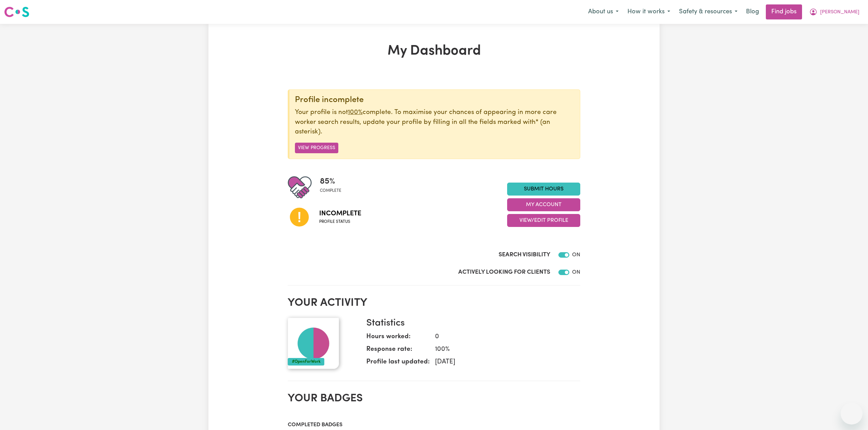  What do you see at coordinates (330, 182) in the screenshot?
I see `span: 85 %` at bounding box center [330, 182].